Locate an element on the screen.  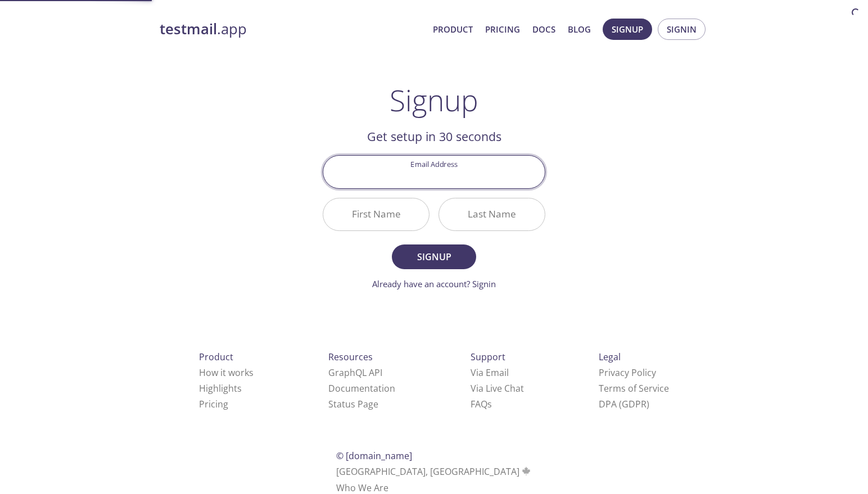
span: Legal is located at coordinates (610, 357).